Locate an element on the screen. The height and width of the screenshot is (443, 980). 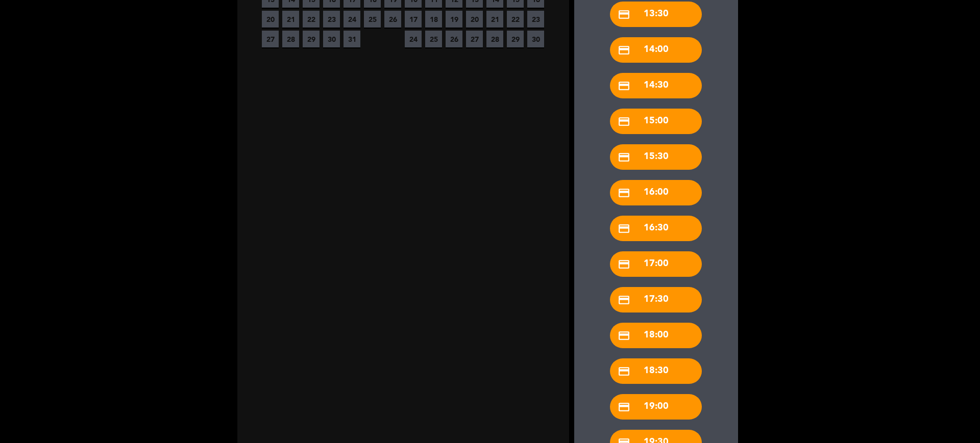
div: 14:30 is located at coordinates (656, 86).